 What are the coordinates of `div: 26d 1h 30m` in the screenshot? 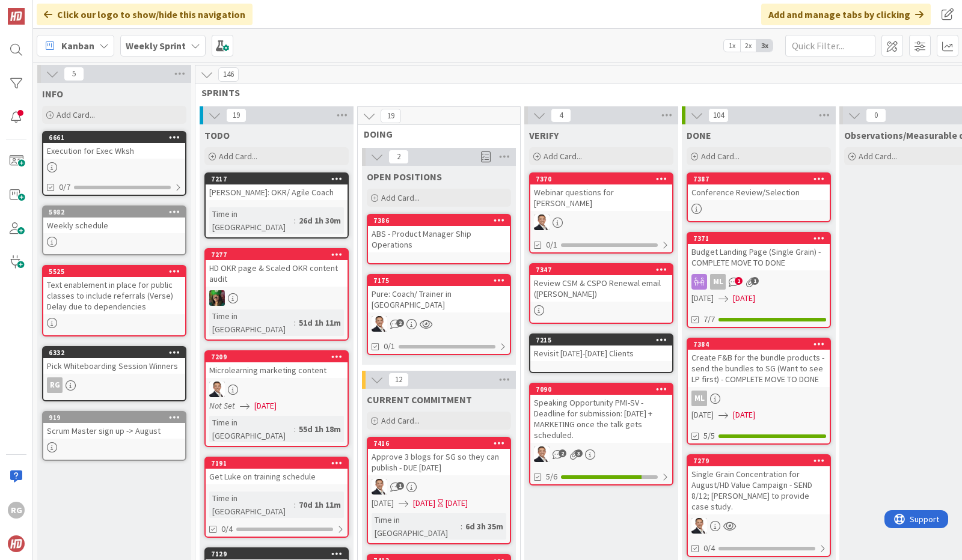 It's located at (320, 220).